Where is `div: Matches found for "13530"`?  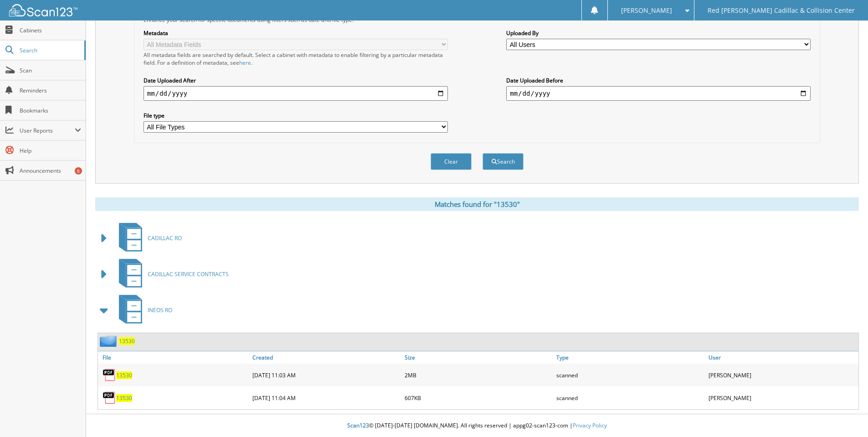 div: Matches found for "13530" is located at coordinates (477, 204).